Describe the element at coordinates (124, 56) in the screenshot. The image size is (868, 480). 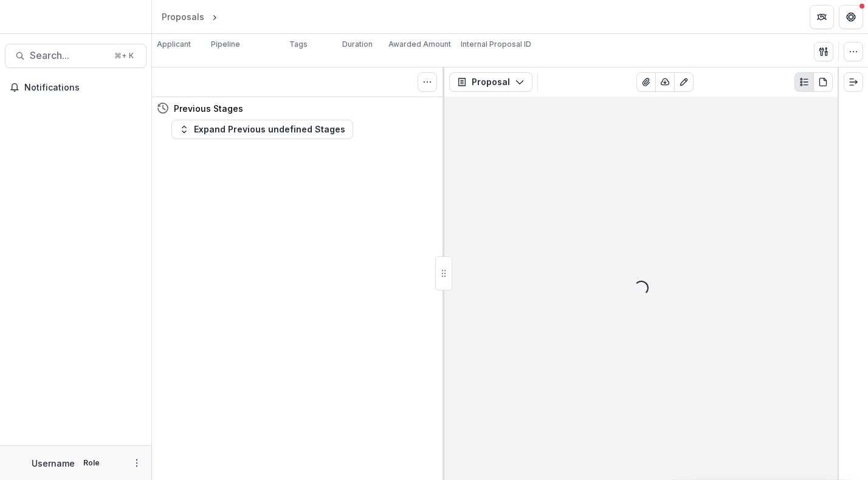
I see `div: ⌘ + K` at that location.